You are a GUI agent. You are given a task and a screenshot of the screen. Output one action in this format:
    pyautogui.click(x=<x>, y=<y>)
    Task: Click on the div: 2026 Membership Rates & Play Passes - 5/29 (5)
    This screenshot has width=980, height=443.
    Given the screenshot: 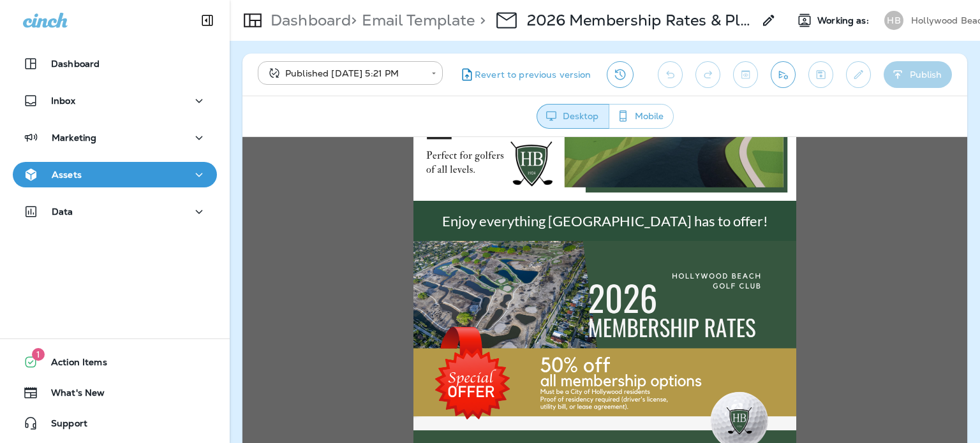 What is the action you would take?
    pyautogui.click(x=640, y=20)
    